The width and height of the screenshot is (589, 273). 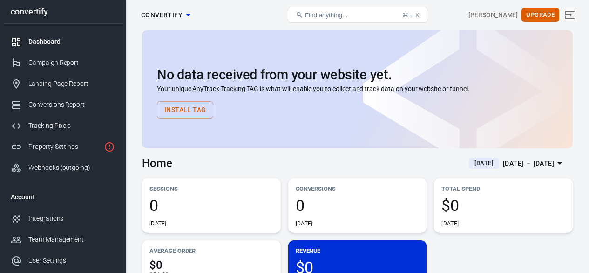 I want to click on a: Campaign Report, so click(x=63, y=62).